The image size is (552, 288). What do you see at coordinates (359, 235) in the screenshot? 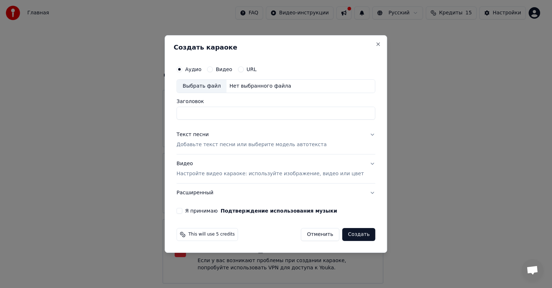
I see `button: Создать` at bounding box center [359, 235].